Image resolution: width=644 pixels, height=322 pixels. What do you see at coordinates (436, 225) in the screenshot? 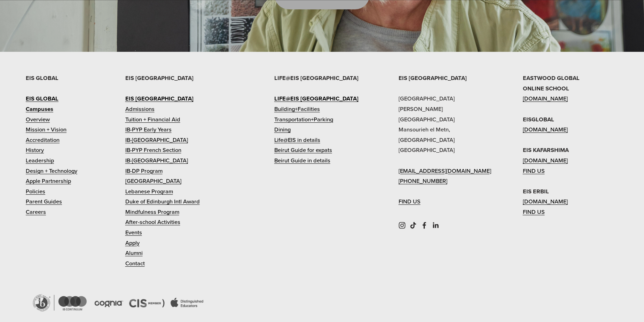
I see `a: LinkedIn` at bounding box center [436, 225].